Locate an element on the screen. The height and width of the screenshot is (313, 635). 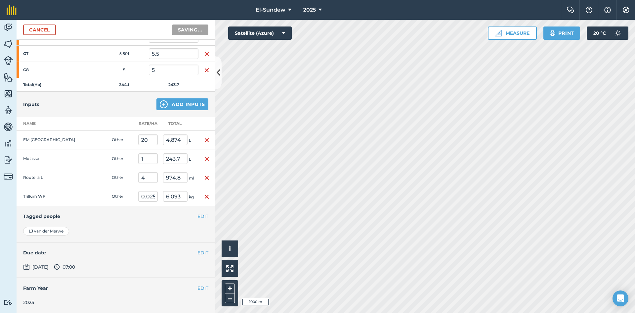
span: 20 ° C is located at coordinates (600, 33).